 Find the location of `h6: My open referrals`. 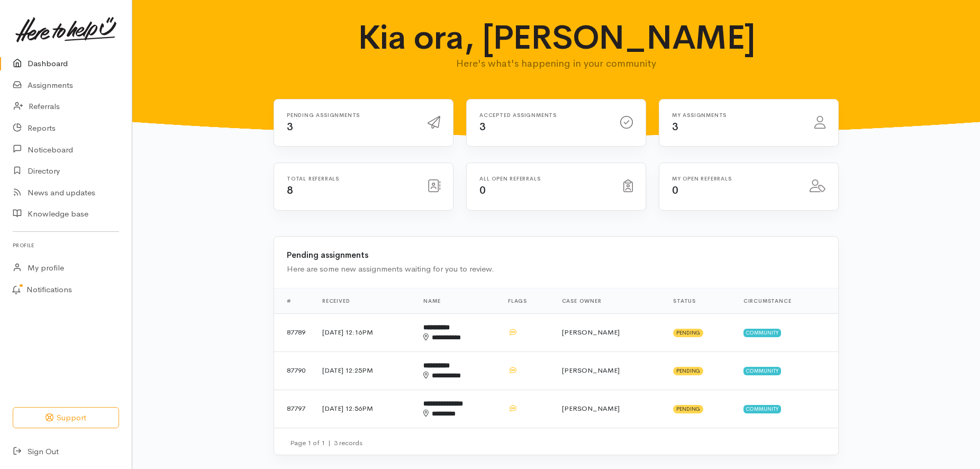

h6: My open referrals is located at coordinates (735, 179).